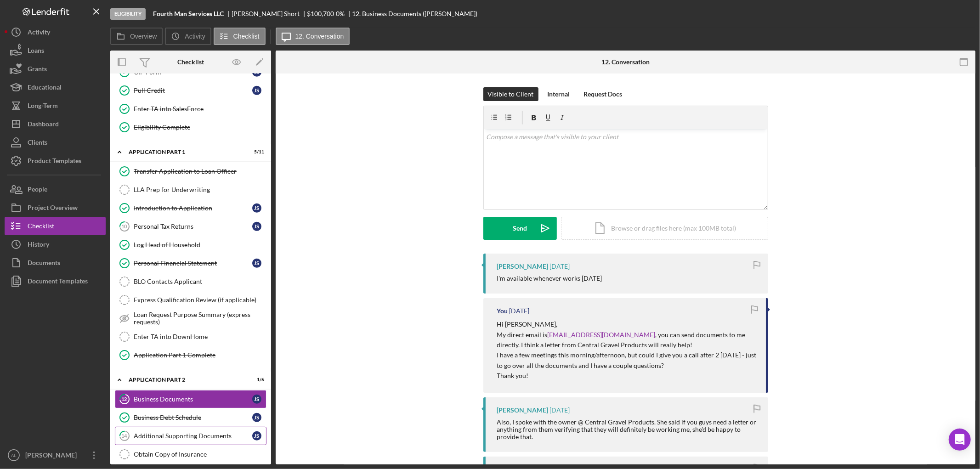 Image resolution: width=980 pixels, height=469 pixels. What do you see at coordinates (190, 355) in the screenshot?
I see `a: Application Part 1 Complete` at bounding box center [190, 355].